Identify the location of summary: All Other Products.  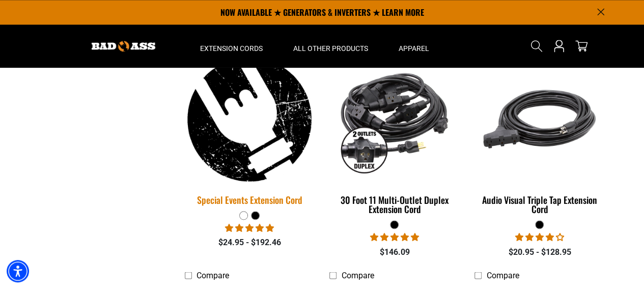
(330, 46).